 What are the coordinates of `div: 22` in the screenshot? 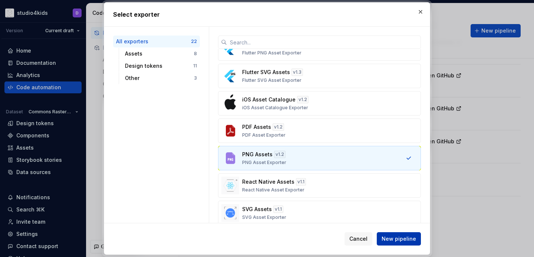 It's located at (194, 42).